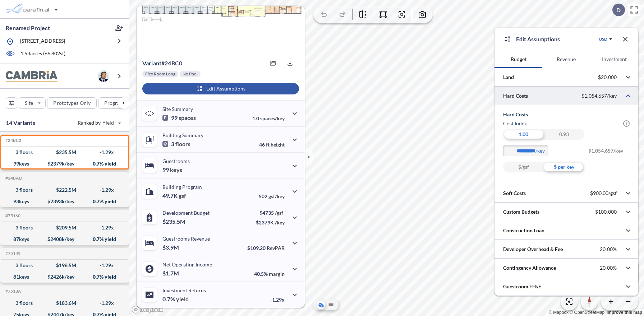 The width and height of the screenshot is (644, 316). I want to click on p: 1.0, so click(268, 118).